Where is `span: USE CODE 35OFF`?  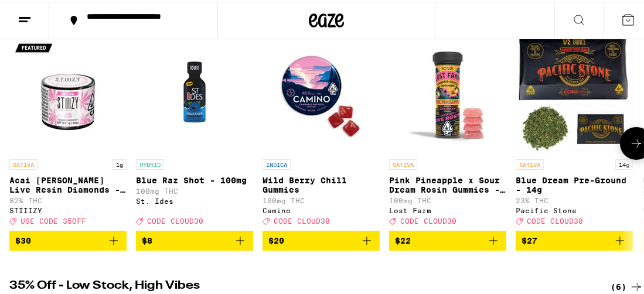 span: USE CODE 35OFF is located at coordinates (53, 219).